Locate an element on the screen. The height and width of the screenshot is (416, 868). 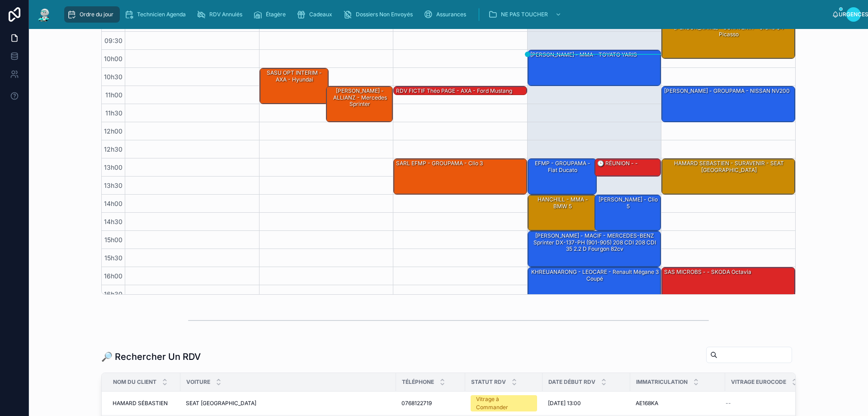
div: SAS MICROBS - - SKODA Octavia is located at coordinates (728, 303).